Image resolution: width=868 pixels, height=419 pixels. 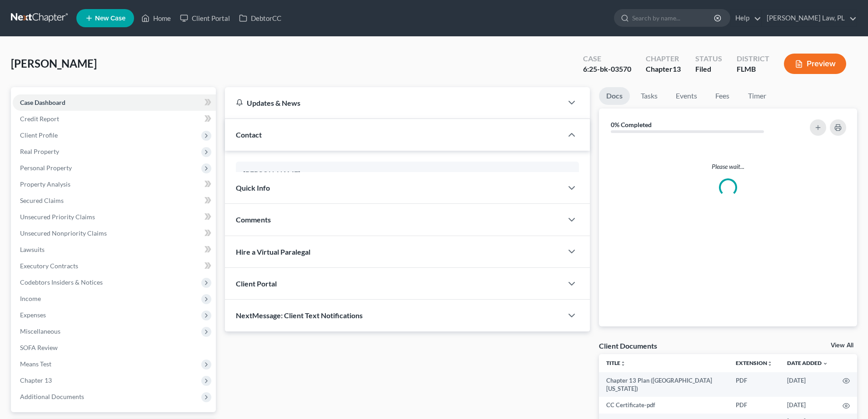 What do you see at coordinates (114, 201) in the screenshot?
I see `a: Secured Claims` at bounding box center [114, 201].